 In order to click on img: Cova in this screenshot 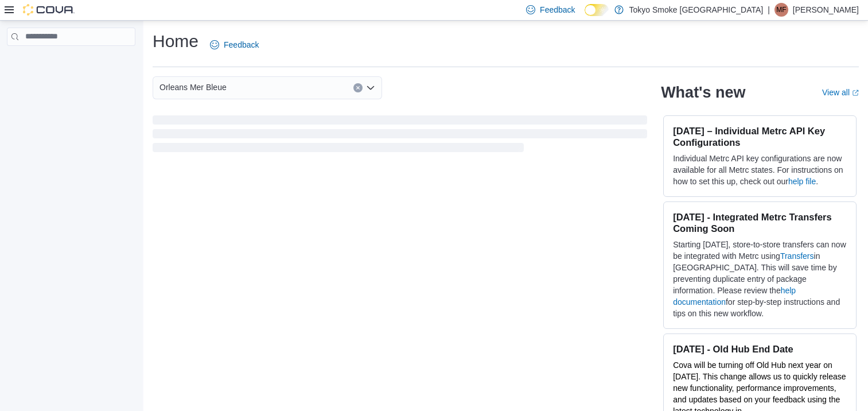, I will do `click(48, 10)`.